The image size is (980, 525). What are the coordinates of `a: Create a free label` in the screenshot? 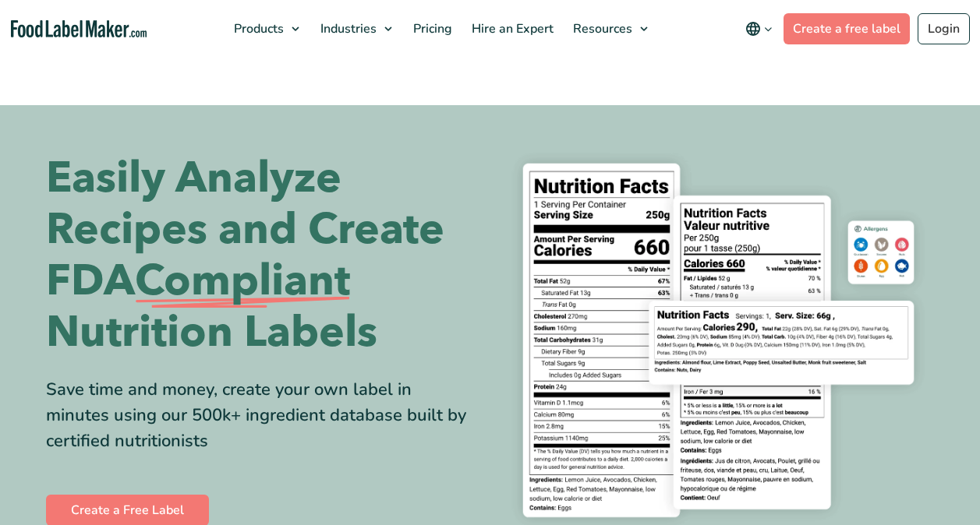 It's located at (846, 29).